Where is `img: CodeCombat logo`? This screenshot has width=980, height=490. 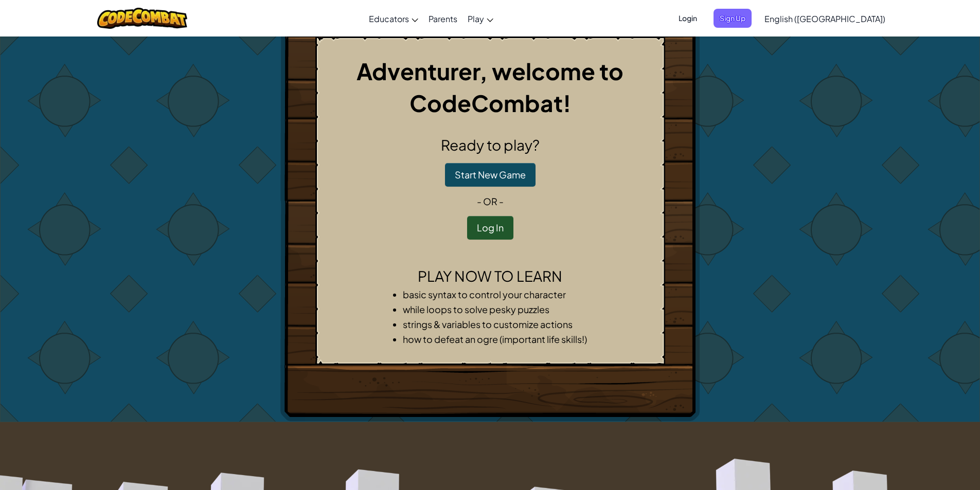
img: CodeCombat logo is located at coordinates (142, 18).